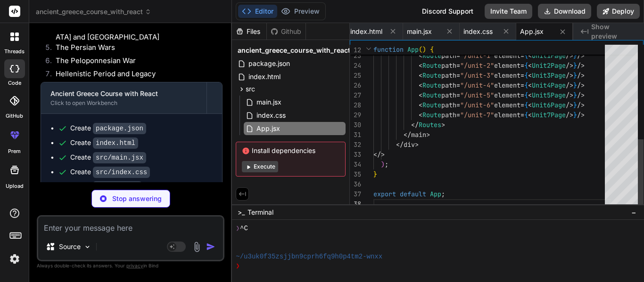  I want to click on img: attachment, so click(197, 247).